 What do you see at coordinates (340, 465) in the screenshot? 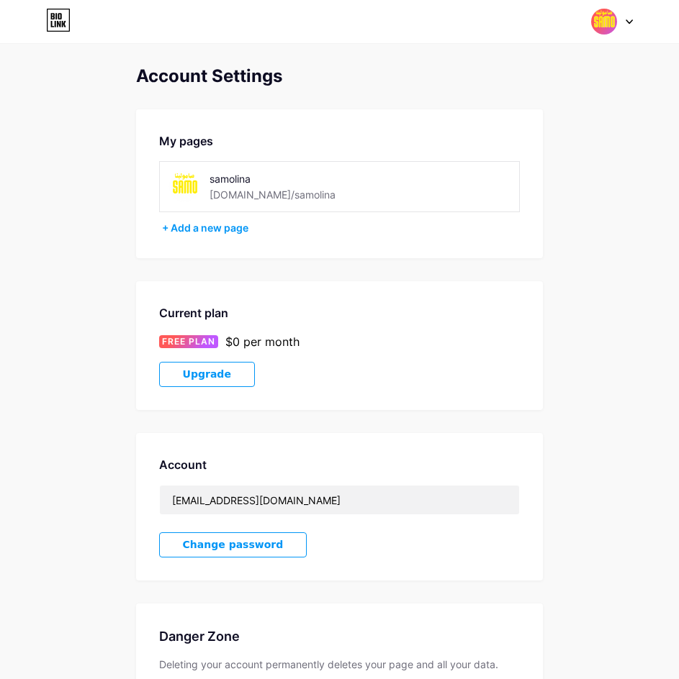
I see `div: Account` at bounding box center [340, 465].